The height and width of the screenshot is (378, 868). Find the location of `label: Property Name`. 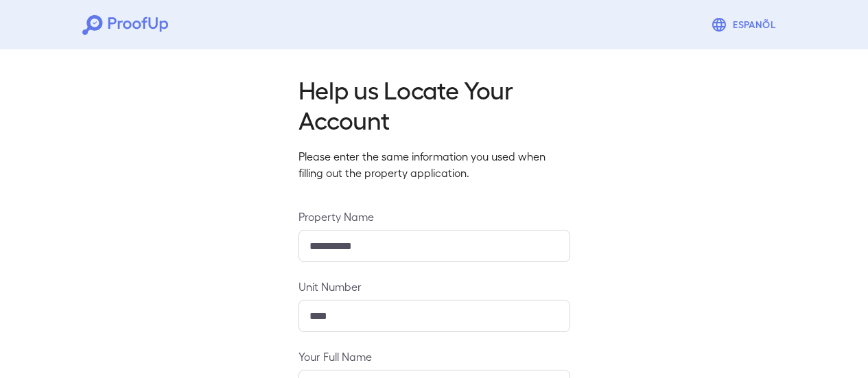

label: Property Name is located at coordinates (434, 216).